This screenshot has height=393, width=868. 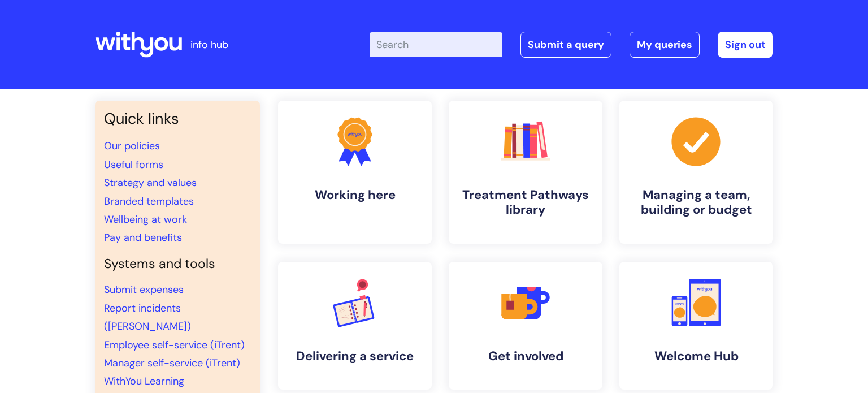 What do you see at coordinates (145, 220) in the screenshot?
I see `a: Wellbeing at work` at bounding box center [145, 220].